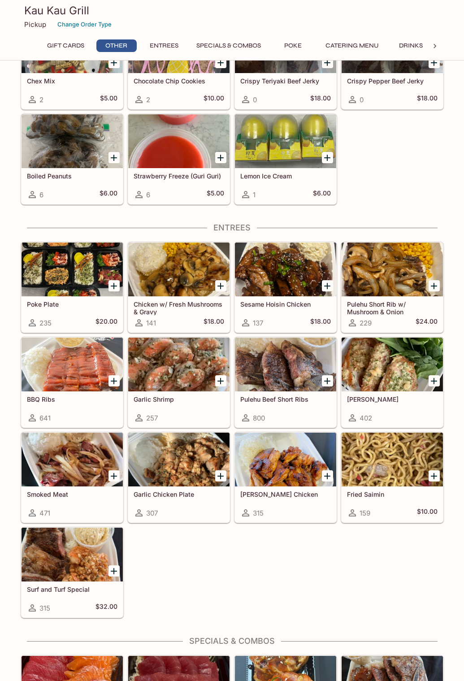  I want to click on div: Pulehu Beef Short Ribs, so click(285, 364).